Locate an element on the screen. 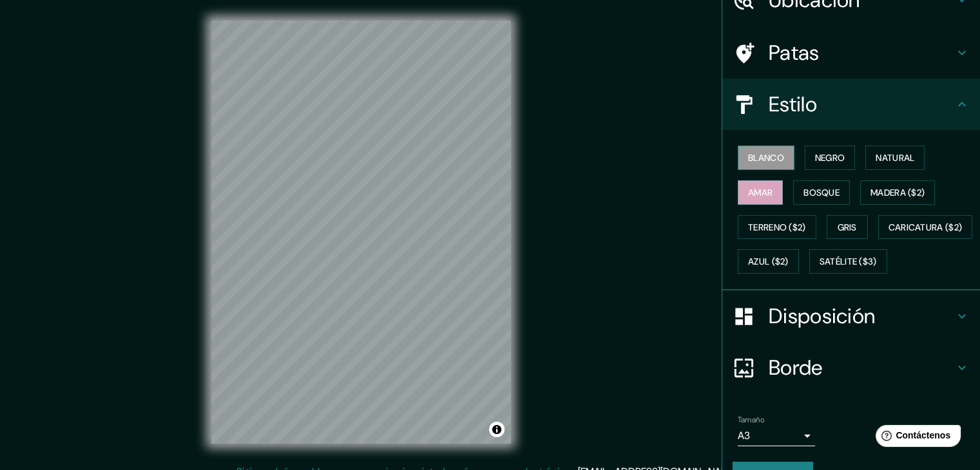  div: Borde is located at coordinates (851, 368).